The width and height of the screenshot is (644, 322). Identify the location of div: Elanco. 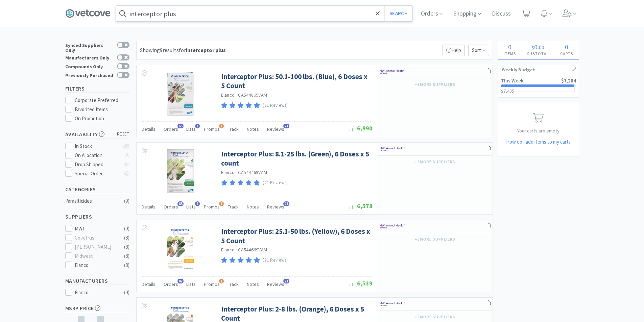
(96, 265).